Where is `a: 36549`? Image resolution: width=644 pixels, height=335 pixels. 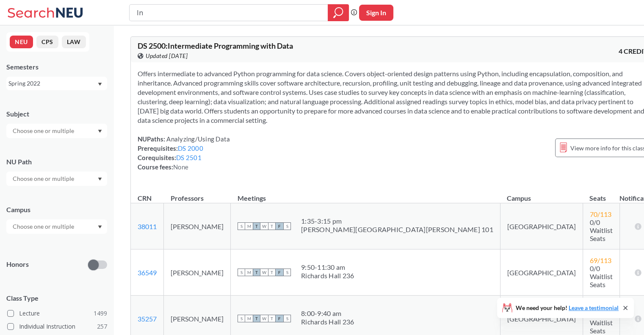
a: 36549 is located at coordinates (147, 272).